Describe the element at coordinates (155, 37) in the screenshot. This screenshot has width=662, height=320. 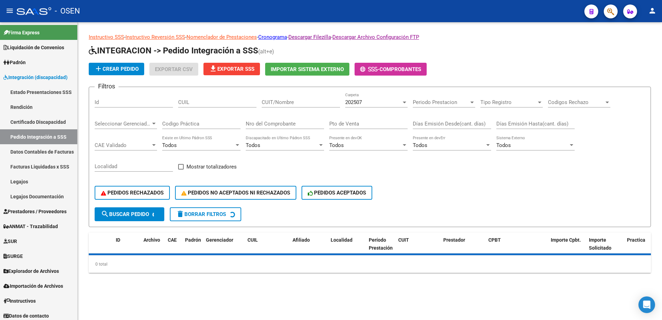
I see `a: Instructivo Reversión SSS` at that location.